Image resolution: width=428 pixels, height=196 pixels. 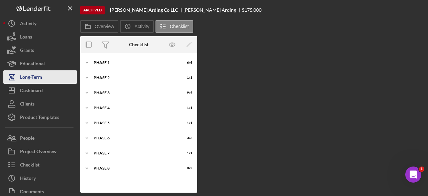 What do you see at coordinates (40, 77) in the screenshot?
I see `a: Long-Term` at bounding box center [40, 77].